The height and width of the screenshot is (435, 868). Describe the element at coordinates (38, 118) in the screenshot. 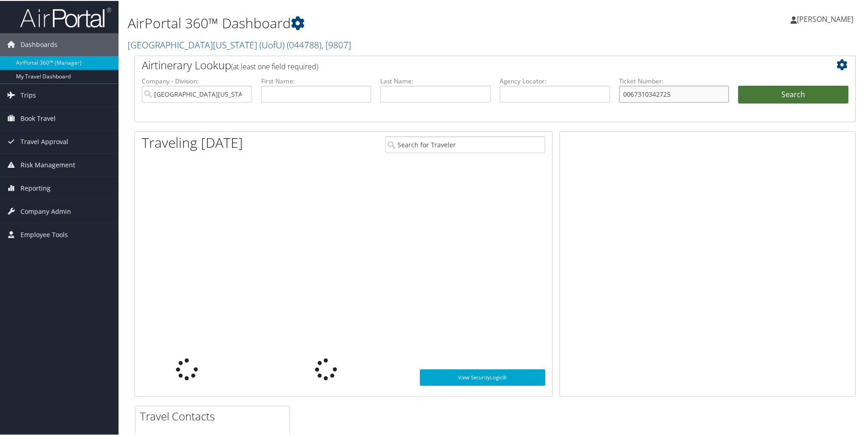

I see `span: Book Travel` at that location.